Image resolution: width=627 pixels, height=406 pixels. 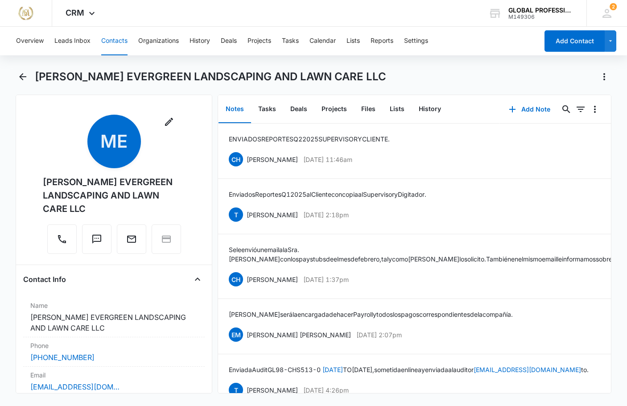 I want to click on span: EM, so click(x=236, y=335).